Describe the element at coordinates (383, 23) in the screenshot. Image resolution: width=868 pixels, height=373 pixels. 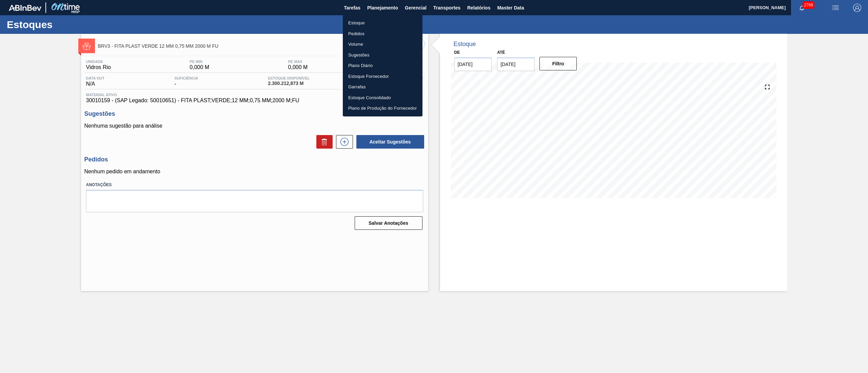
I see `a: Estoque` at that location.